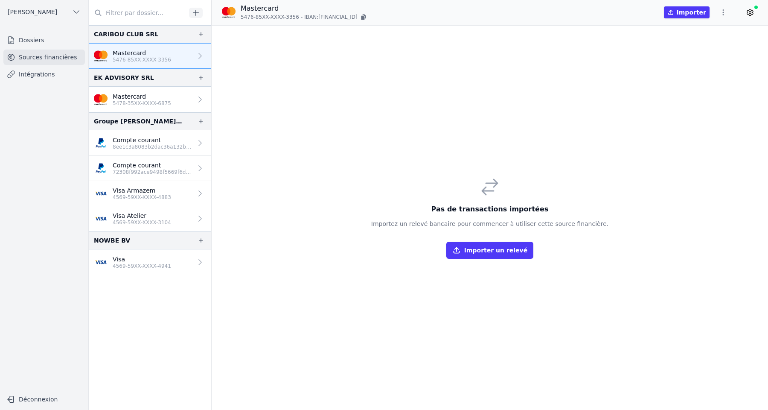 This screenshot has width=768, height=410. I want to click on div: CARIBOU CLUB SRL, so click(126, 34).